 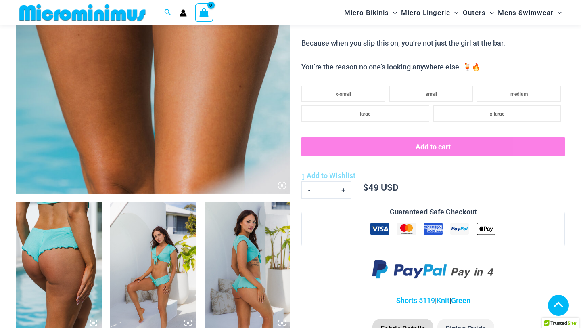 I want to click on a: Account icon link, so click(x=183, y=13).